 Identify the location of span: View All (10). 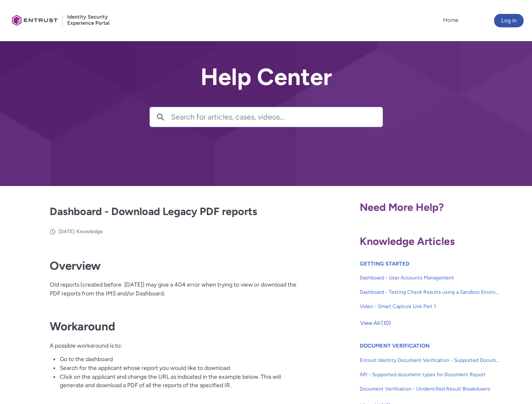
(375, 323).